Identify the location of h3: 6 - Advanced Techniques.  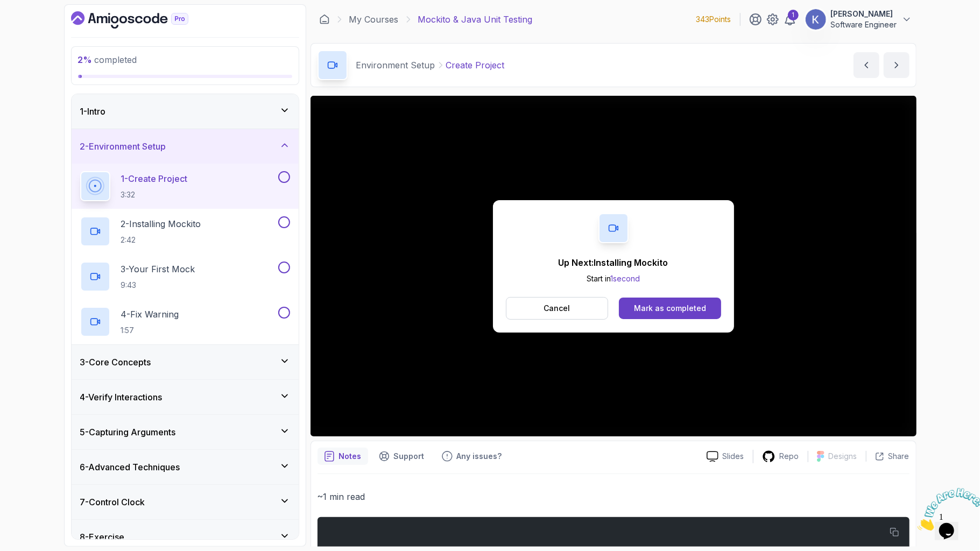
(130, 467).